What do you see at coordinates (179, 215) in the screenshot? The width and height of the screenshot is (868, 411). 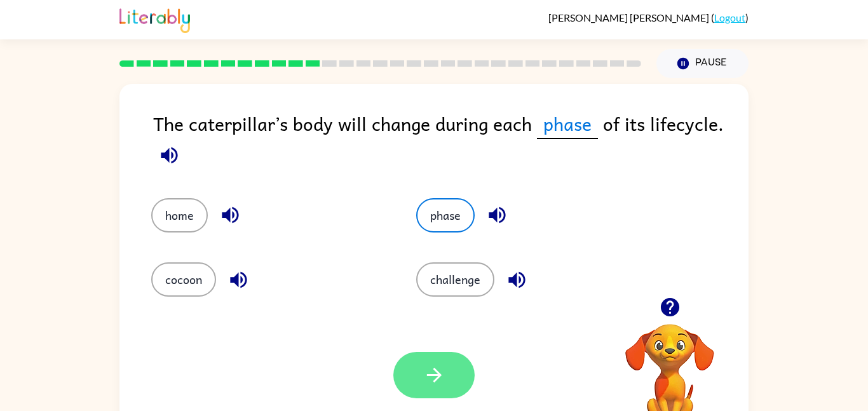 I see `button: home` at bounding box center [179, 215].